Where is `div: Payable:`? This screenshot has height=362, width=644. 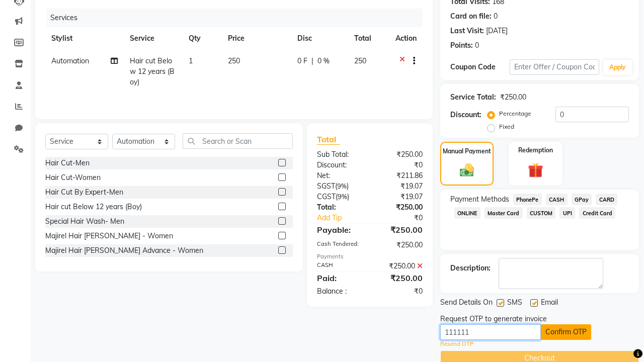
div: Payable: is located at coordinates (340, 230).